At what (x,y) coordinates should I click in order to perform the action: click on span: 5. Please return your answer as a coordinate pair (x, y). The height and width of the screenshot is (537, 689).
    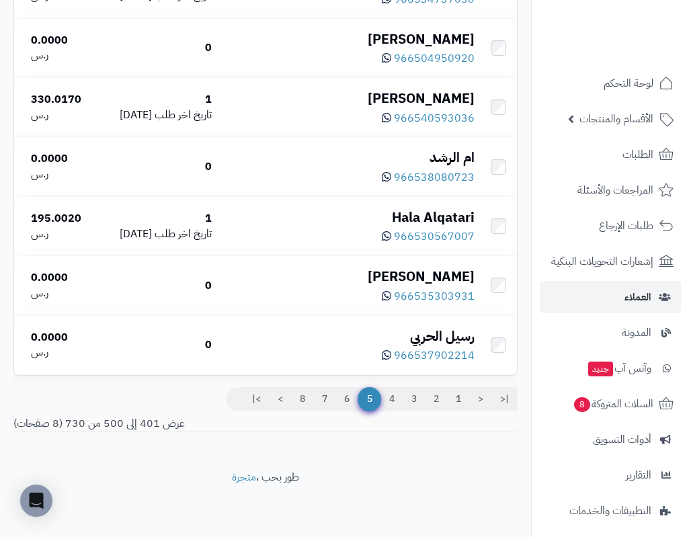
    Looking at the image, I should click on (369, 400).